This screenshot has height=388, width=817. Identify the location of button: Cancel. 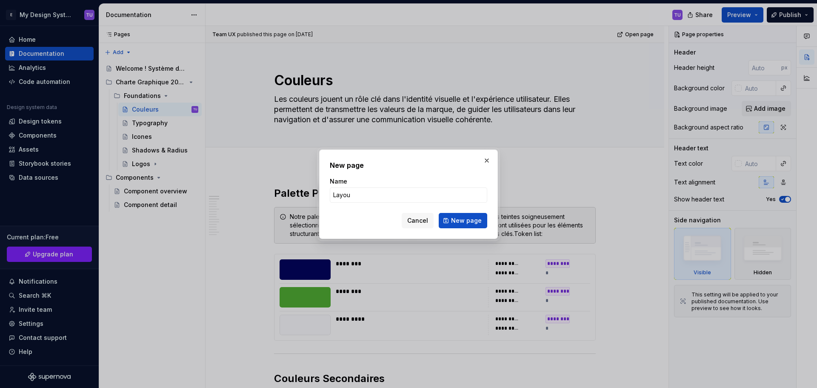
(418, 221).